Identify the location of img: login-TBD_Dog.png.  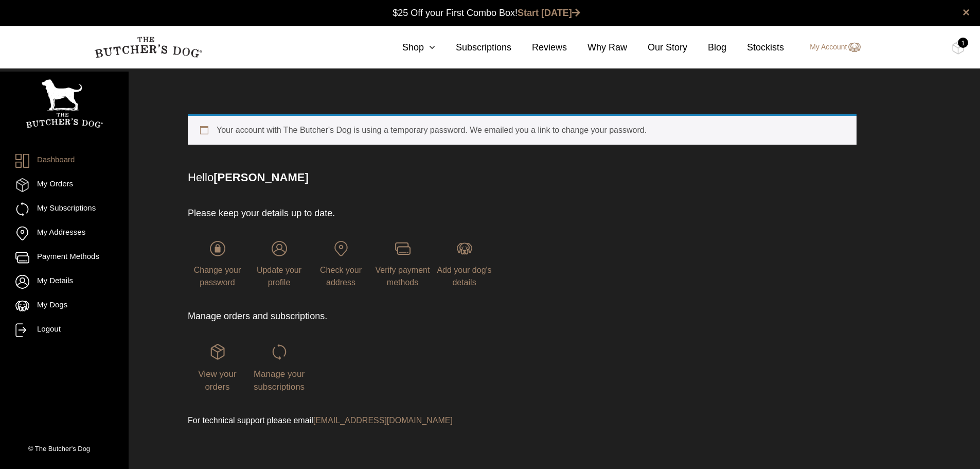
(465, 248).